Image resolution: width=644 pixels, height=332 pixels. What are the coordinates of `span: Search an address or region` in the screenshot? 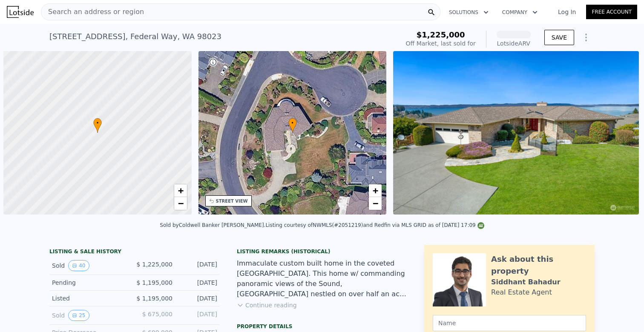 It's located at (92, 12).